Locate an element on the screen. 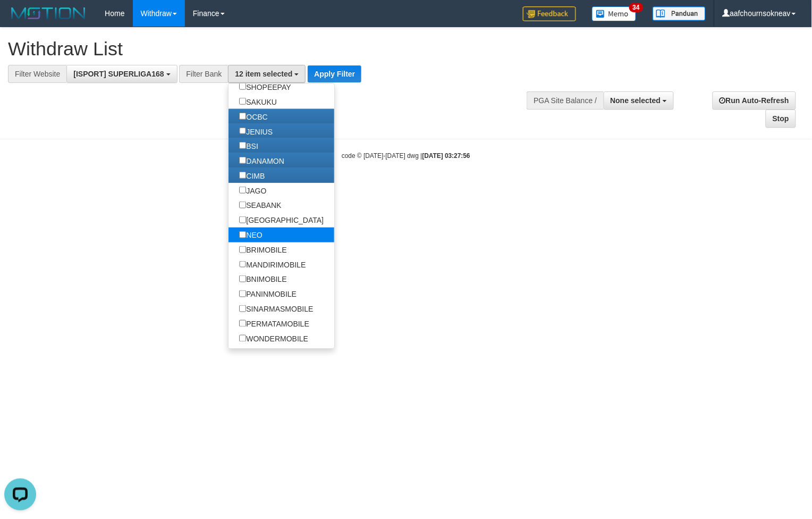  div: PGA Site Balance / is located at coordinates (565, 100).